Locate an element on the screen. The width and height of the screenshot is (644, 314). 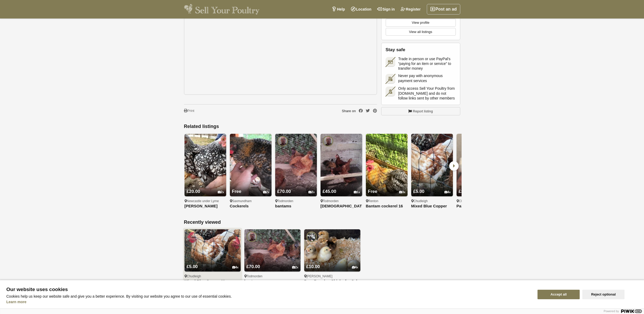
span: £10.00 is located at coordinates (313, 266).